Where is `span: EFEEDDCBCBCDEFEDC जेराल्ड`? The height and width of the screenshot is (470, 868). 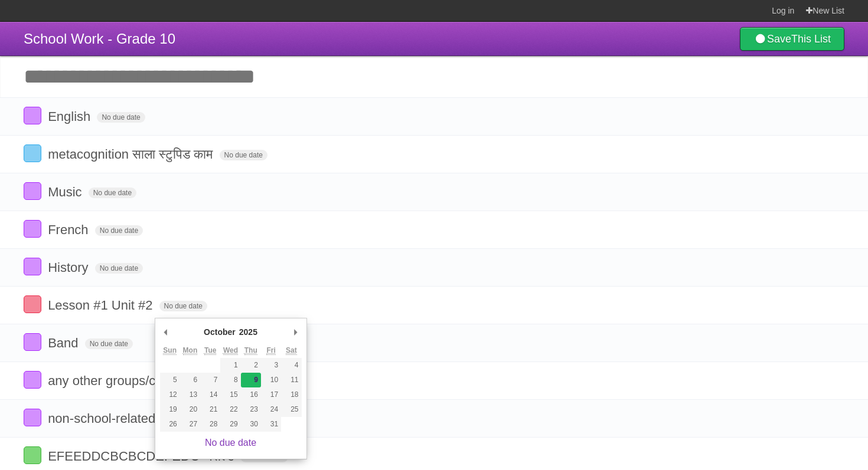 span: EFEEDDCBCBCDEFEDC जेराल्ड is located at coordinates (142, 456).